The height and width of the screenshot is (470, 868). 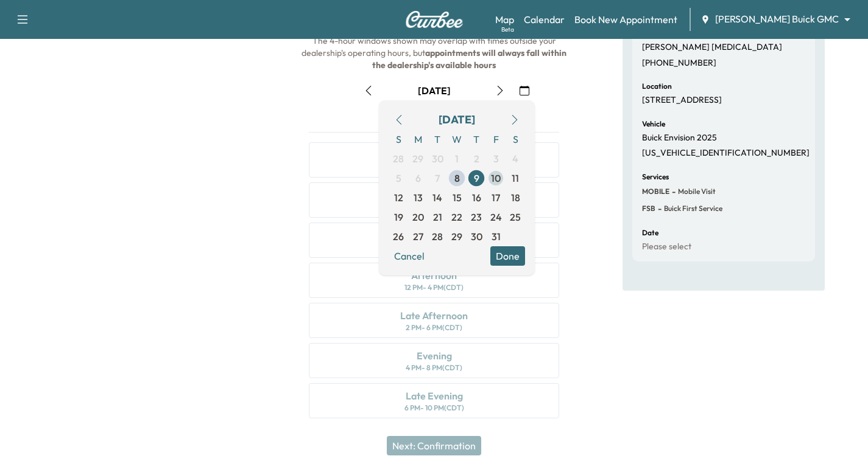 I want to click on span: F, so click(x=496, y=139).